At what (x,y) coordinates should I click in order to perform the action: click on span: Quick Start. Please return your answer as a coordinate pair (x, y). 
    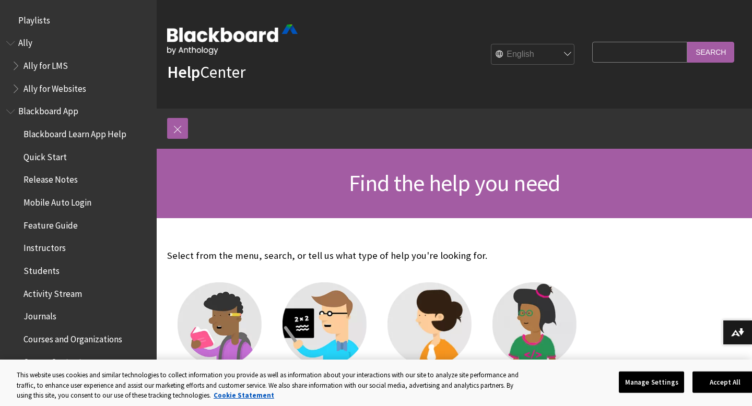
    Looking at the image, I should click on (45, 155).